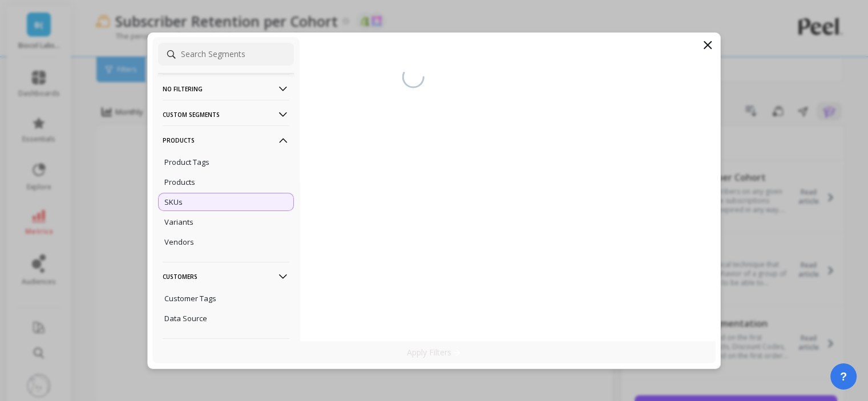  I want to click on p: Product Tags, so click(186, 162).